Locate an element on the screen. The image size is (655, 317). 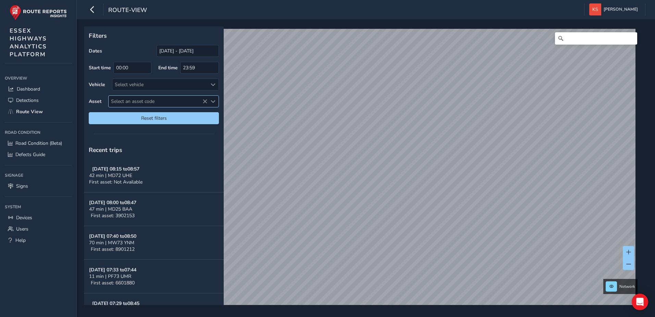
label: End time is located at coordinates (168, 68).